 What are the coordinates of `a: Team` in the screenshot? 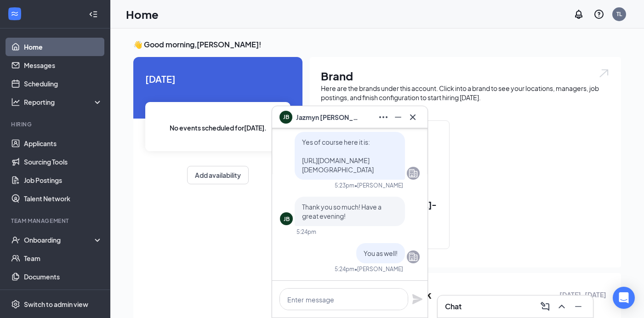 It's located at (63, 258).